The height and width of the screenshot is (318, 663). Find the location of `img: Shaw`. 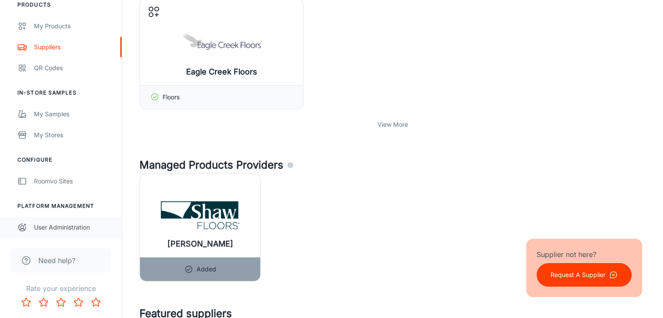

img: Shaw is located at coordinates (200, 215).